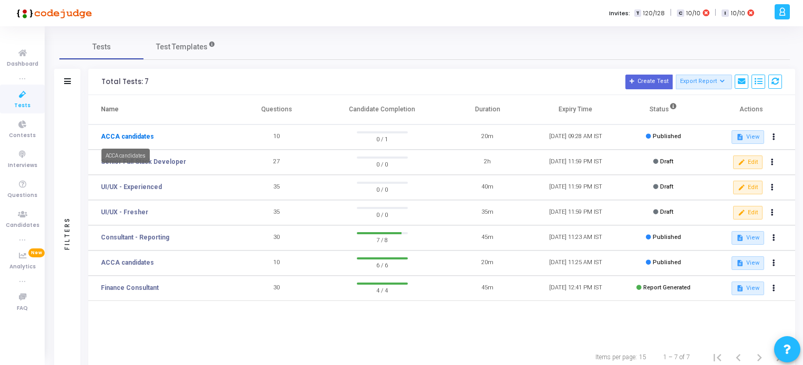  I want to click on button: Export Report, so click(703, 82).